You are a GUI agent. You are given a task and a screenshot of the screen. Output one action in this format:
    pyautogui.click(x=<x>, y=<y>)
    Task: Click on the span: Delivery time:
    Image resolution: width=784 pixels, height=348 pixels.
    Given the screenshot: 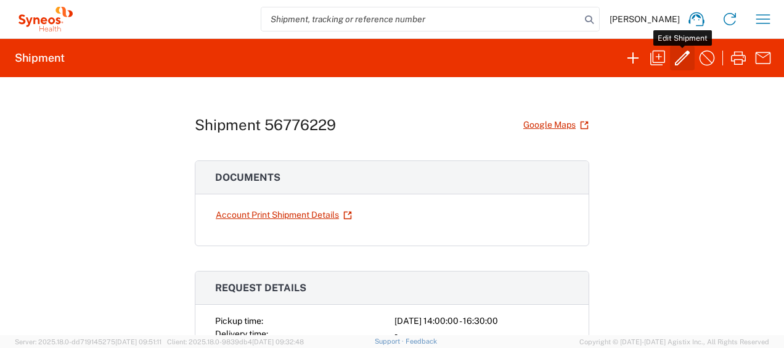 What is the action you would take?
    pyautogui.click(x=242, y=333)
    